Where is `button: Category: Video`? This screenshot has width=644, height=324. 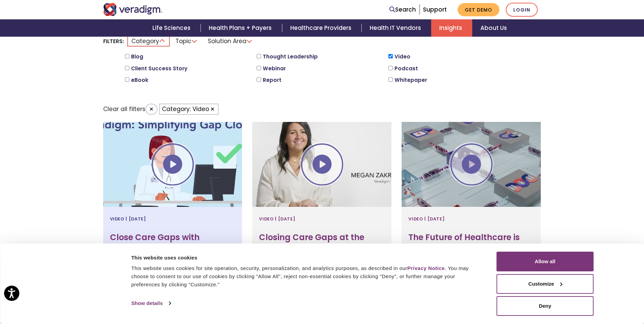
button: Category: Video is located at coordinates (189, 109).